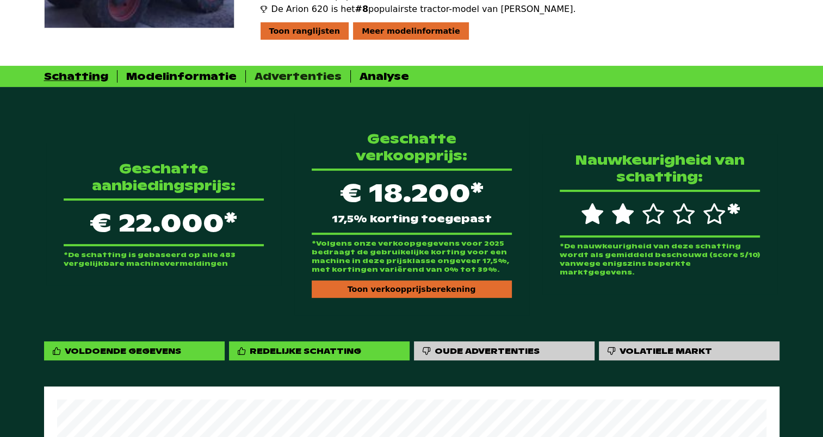 The width and height of the screenshot is (823, 437). Describe the element at coordinates (76, 76) in the screenshot. I see `div: Schatting` at that location.